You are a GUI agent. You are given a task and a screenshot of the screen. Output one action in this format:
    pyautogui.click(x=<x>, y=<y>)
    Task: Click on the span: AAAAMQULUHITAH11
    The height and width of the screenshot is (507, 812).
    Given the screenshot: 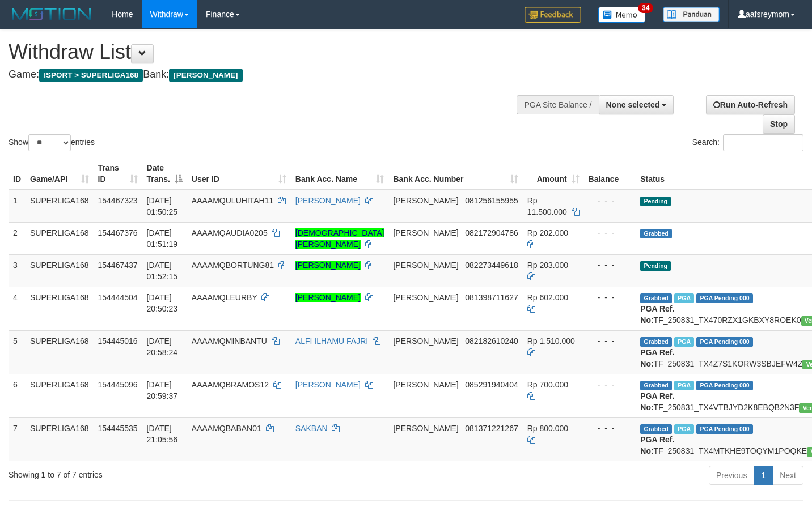 What is the action you would take?
    pyautogui.click(x=232, y=201)
    